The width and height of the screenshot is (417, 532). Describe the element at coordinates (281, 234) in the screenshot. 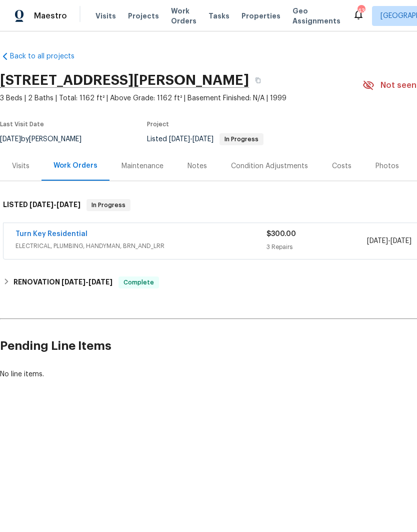

I see `span: $300.00` at that location.